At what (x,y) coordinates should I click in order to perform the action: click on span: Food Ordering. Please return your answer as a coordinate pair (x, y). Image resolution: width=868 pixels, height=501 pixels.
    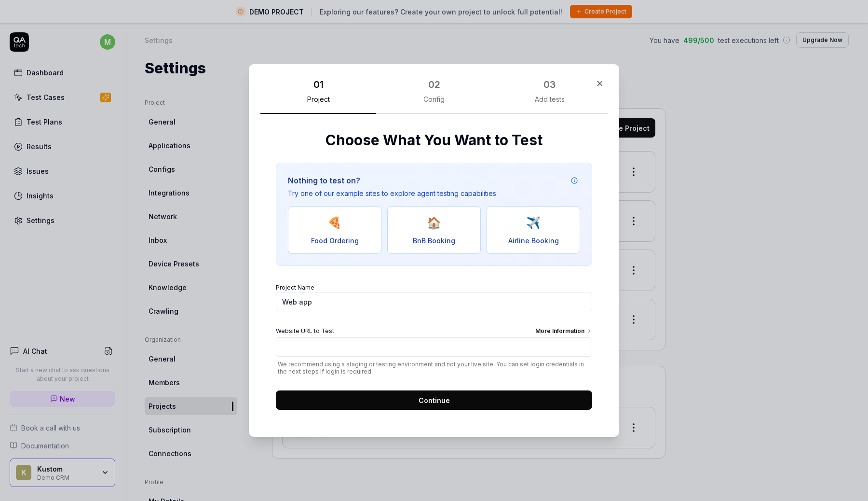
    Looking at the image, I should click on (334, 241).